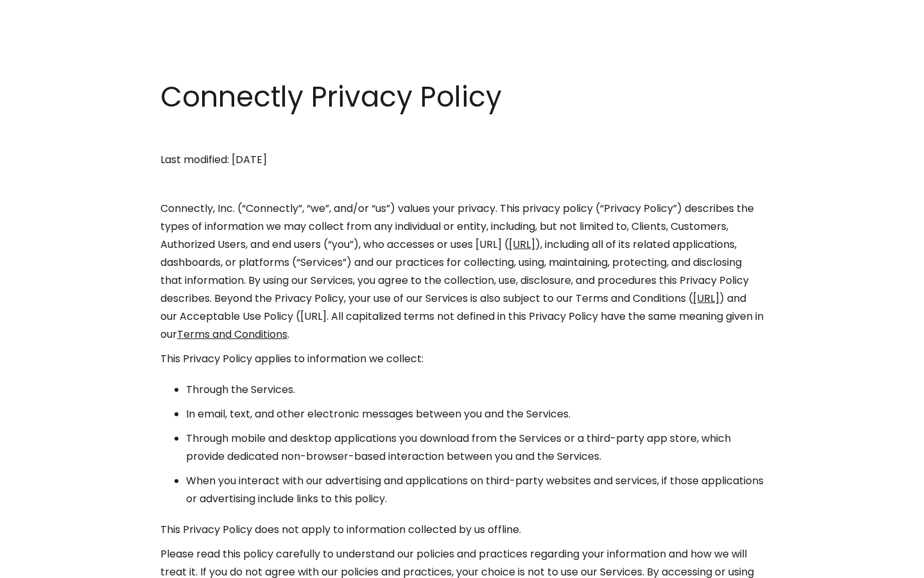  I want to click on li: Through the Services., so click(475, 390).